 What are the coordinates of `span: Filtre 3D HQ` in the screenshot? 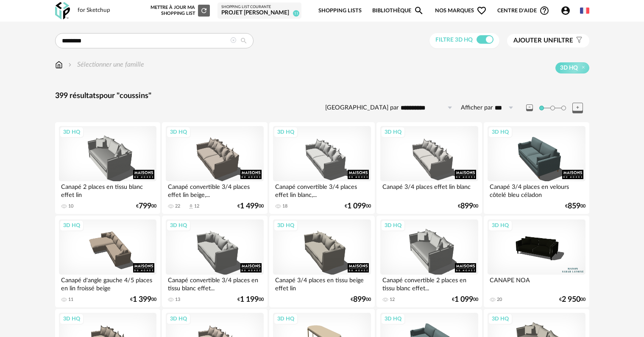 It's located at (454, 40).